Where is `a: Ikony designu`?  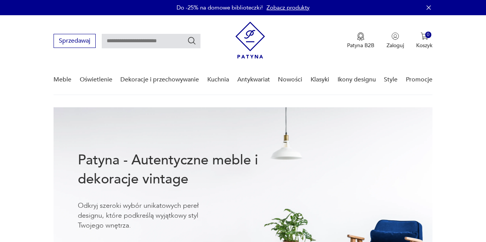
a: Ikony designu is located at coordinates (357, 79).